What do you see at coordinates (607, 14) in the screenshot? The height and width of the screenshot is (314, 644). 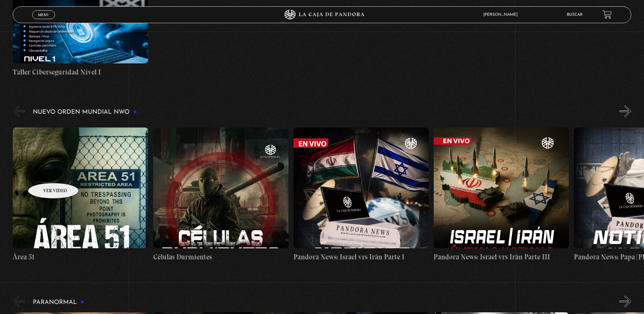 I see `a: View your shopping cart` at bounding box center [607, 14].